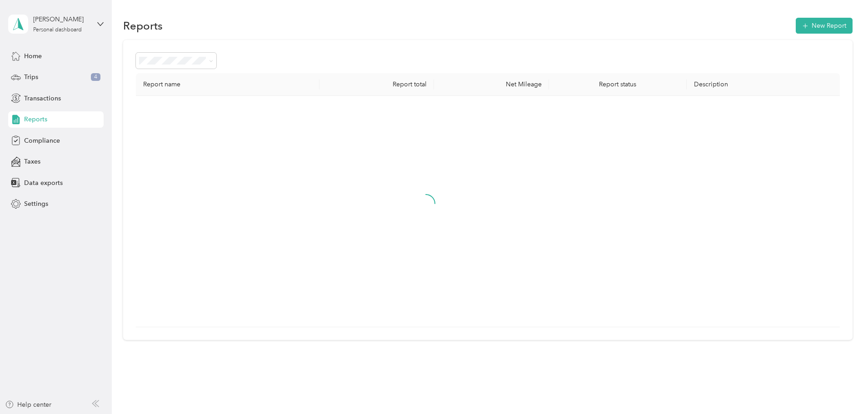 The height and width of the screenshot is (414, 868). What do you see at coordinates (143, 25) in the screenshot?
I see `h1: Reports` at bounding box center [143, 25].